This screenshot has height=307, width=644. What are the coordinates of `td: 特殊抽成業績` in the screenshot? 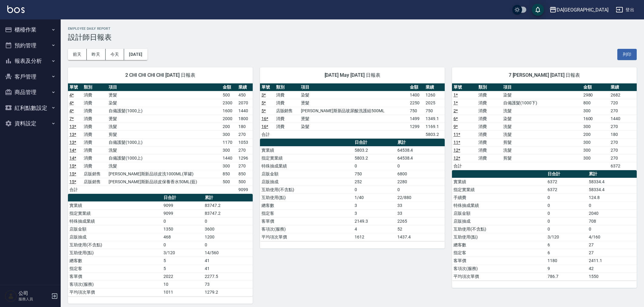 It's located at (115, 222).